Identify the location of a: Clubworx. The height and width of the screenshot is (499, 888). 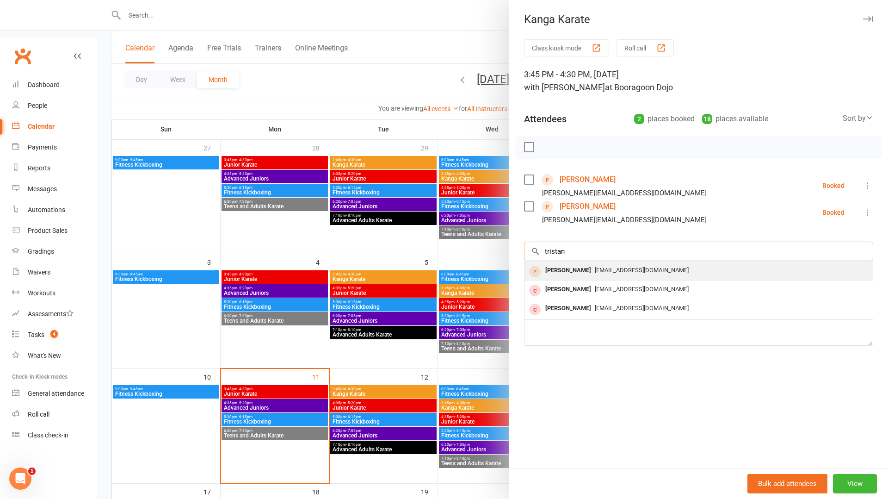
(23, 56).